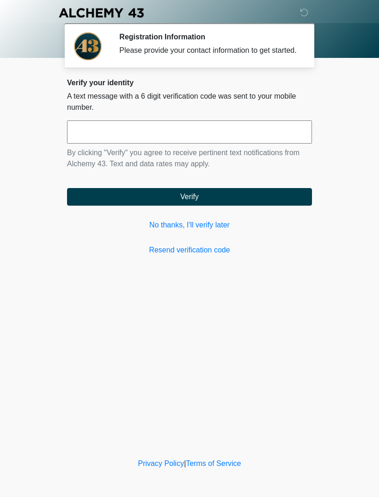 The width and height of the screenshot is (379, 497). I want to click on a: Terms of Service, so click(213, 463).